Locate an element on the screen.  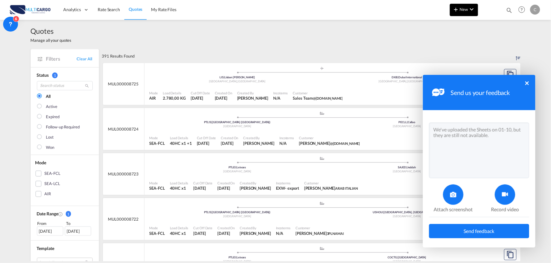
div: SEA-LCL is located at coordinates (52, 184).